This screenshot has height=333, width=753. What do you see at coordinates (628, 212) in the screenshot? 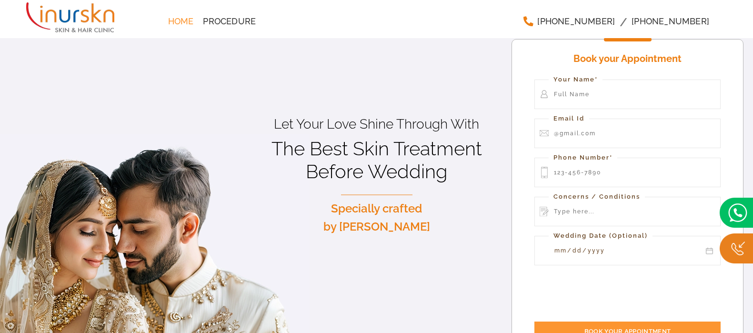
I see `input: Type here...` at bounding box center [628, 212].